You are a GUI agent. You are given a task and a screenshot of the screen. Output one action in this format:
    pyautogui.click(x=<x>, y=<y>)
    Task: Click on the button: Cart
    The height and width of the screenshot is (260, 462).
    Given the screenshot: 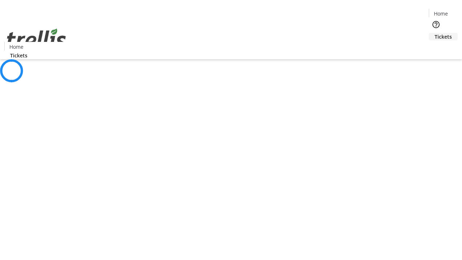 What is the action you would take?
    pyautogui.click(x=436, y=48)
    